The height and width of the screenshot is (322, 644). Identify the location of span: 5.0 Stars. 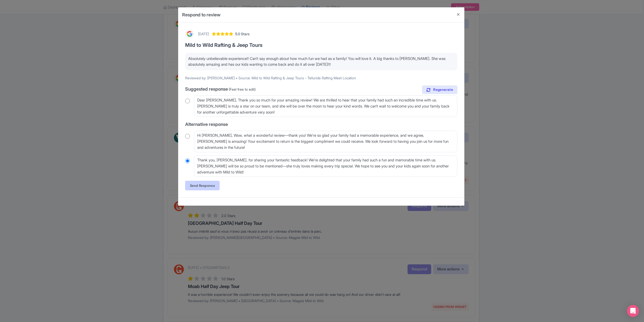
(242, 33).